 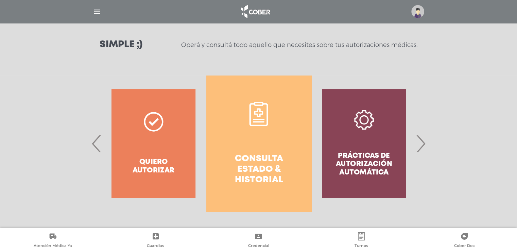 I want to click on span: Guardias, so click(x=155, y=246).